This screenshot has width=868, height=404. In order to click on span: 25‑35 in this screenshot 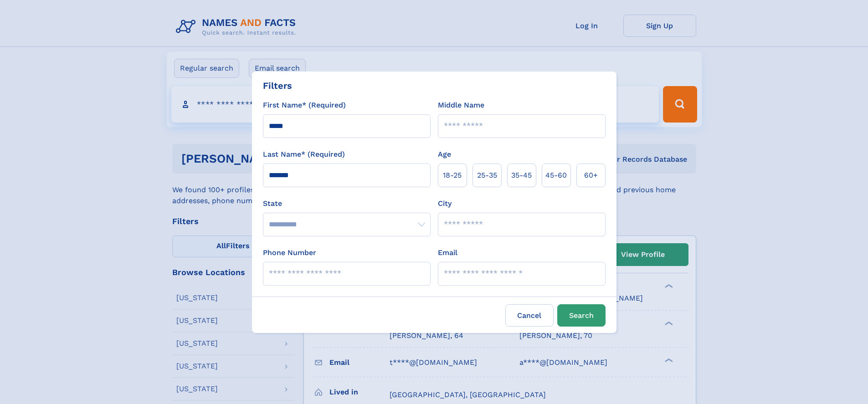, I will do `click(487, 175)`.